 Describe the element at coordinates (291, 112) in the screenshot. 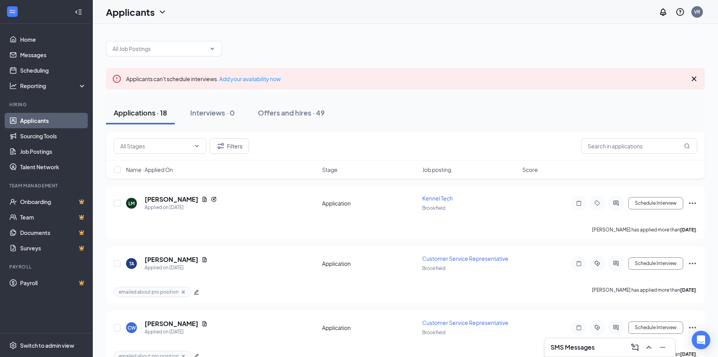

I see `div: Offers and hires · 49` at that location.